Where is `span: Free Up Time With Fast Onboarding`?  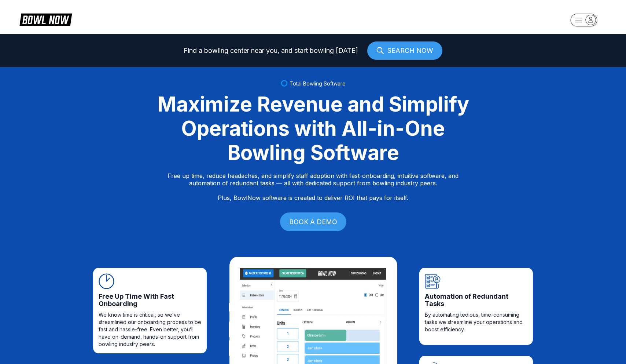 span: Free Up Time With Fast Onboarding is located at coordinates (150, 300).